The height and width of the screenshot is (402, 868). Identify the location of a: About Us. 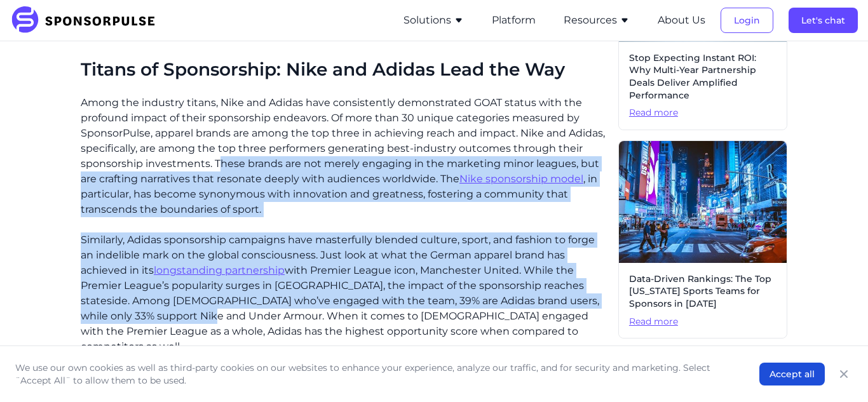
(681, 21).